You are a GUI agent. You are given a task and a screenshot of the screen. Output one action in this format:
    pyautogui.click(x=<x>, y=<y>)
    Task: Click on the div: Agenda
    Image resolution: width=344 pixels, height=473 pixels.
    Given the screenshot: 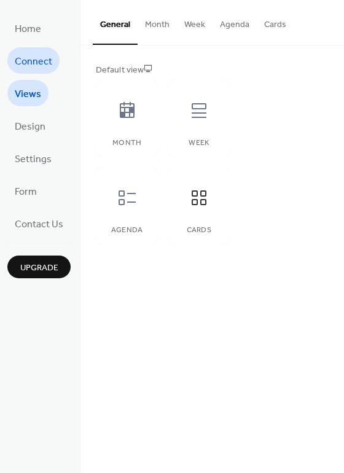 What is the action you would take?
    pyautogui.click(x=127, y=231)
    